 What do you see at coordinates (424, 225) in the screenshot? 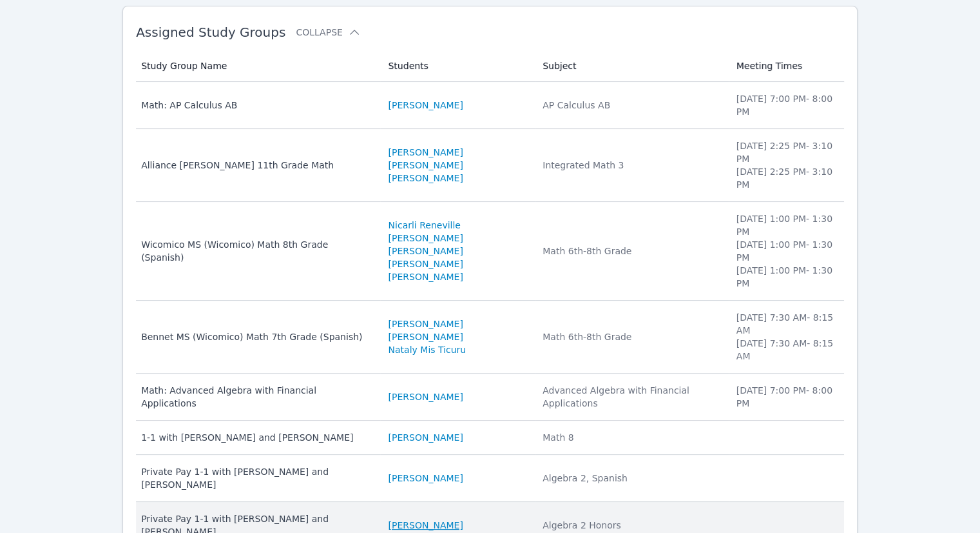
I see `a: Nicarli Reneville` at bounding box center [424, 225].